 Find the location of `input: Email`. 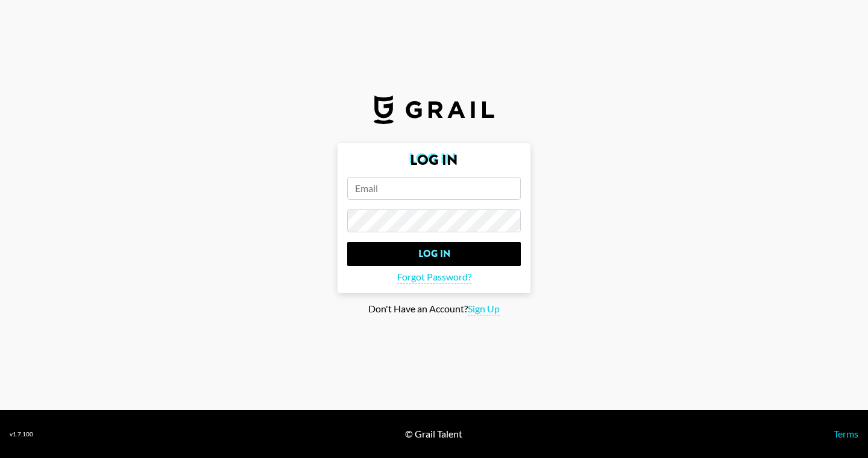

input: Email is located at coordinates (434, 188).